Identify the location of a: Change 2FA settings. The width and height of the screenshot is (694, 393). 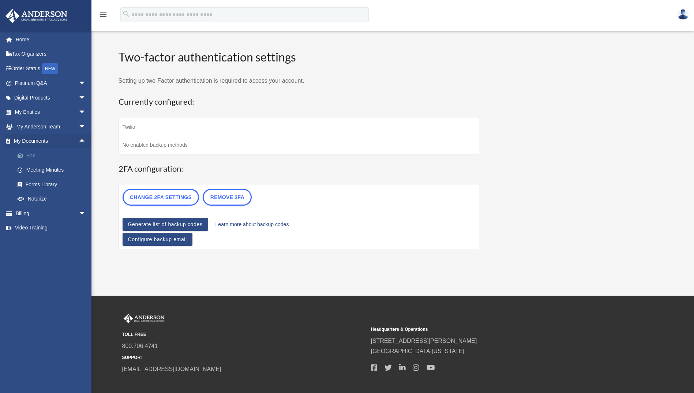
(161, 197).